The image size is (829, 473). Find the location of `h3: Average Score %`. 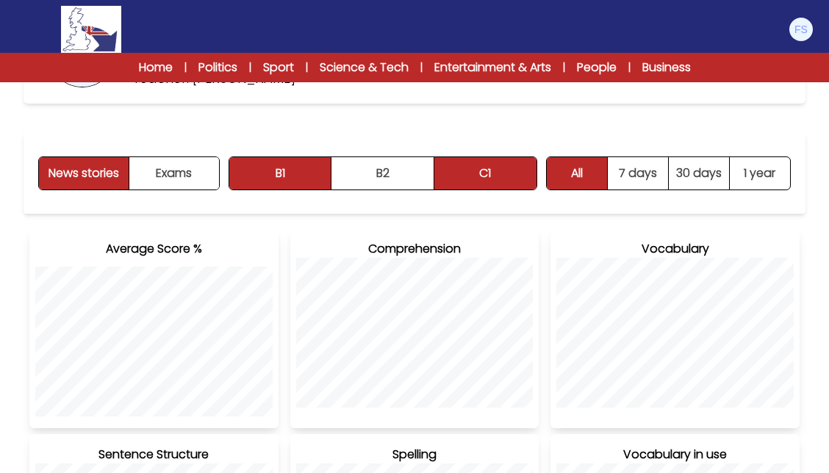

h3: Average Score % is located at coordinates (154, 249).